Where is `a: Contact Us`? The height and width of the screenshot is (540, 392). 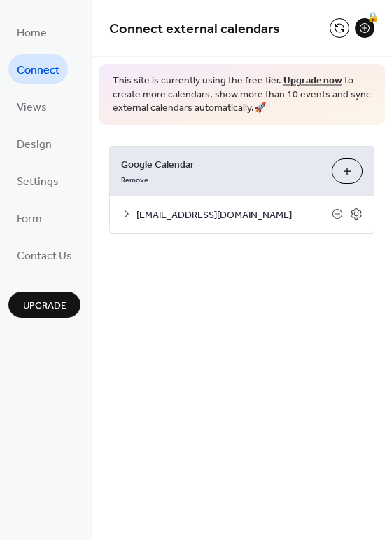
a: Contact Us is located at coordinates (44, 254).